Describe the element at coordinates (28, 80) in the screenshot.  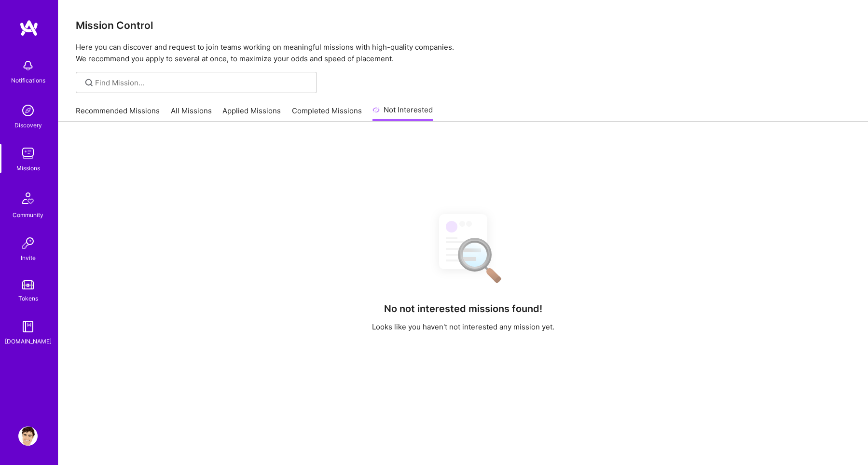
I see `div: Notifications` at that location.